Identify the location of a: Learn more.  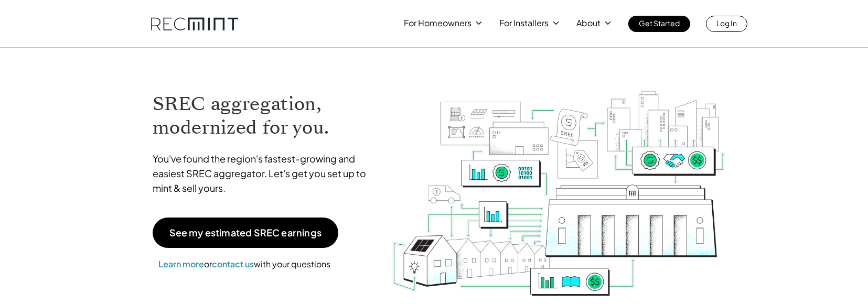
(181, 264).